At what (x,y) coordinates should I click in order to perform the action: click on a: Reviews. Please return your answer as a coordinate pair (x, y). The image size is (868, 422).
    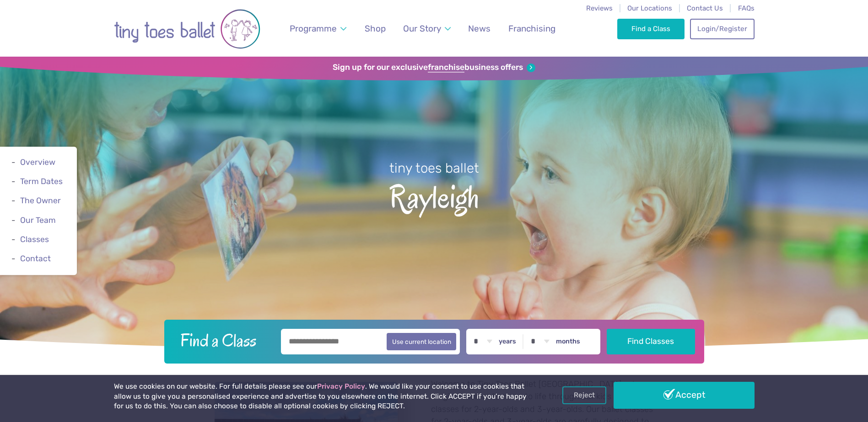
    Looking at the image, I should click on (599, 8).